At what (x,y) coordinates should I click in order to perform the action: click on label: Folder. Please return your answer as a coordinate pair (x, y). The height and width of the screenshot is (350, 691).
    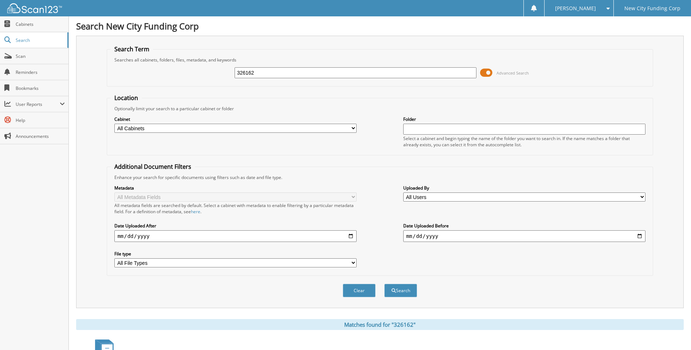
    Looking at the image, I should click on (524, 119).